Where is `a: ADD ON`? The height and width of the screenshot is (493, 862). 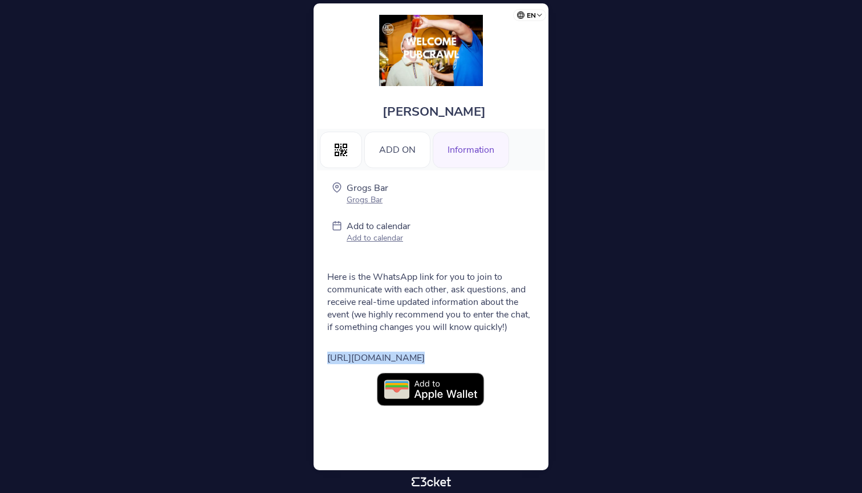 a: ADD ON is located at coordinates (397, 149).